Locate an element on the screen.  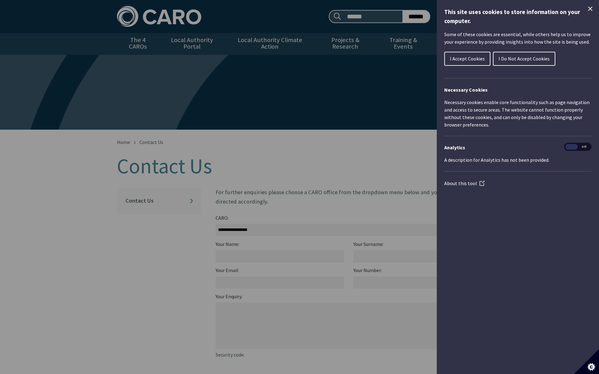
span: I Accept Cookies is located at coordinates (467, 59).